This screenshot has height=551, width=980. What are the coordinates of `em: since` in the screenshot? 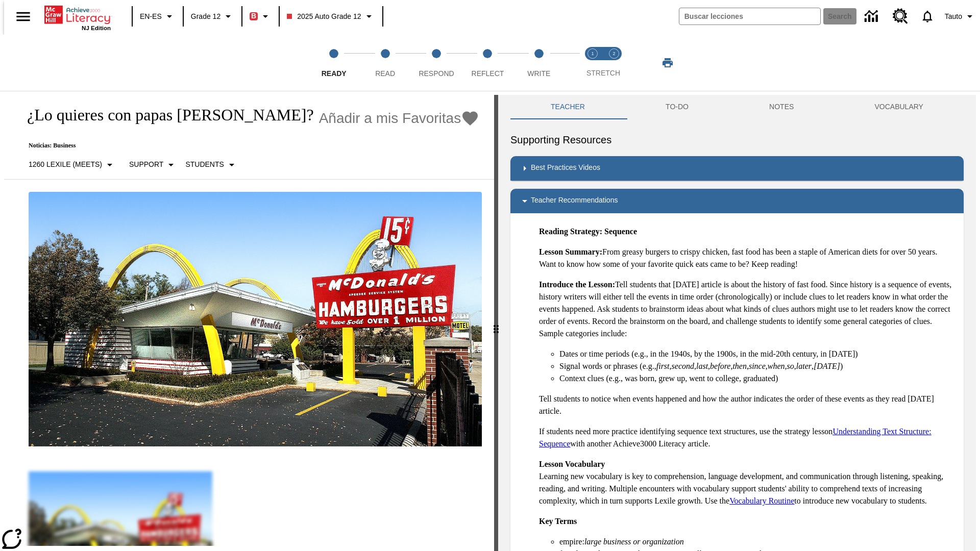 It's located at (757, 365).